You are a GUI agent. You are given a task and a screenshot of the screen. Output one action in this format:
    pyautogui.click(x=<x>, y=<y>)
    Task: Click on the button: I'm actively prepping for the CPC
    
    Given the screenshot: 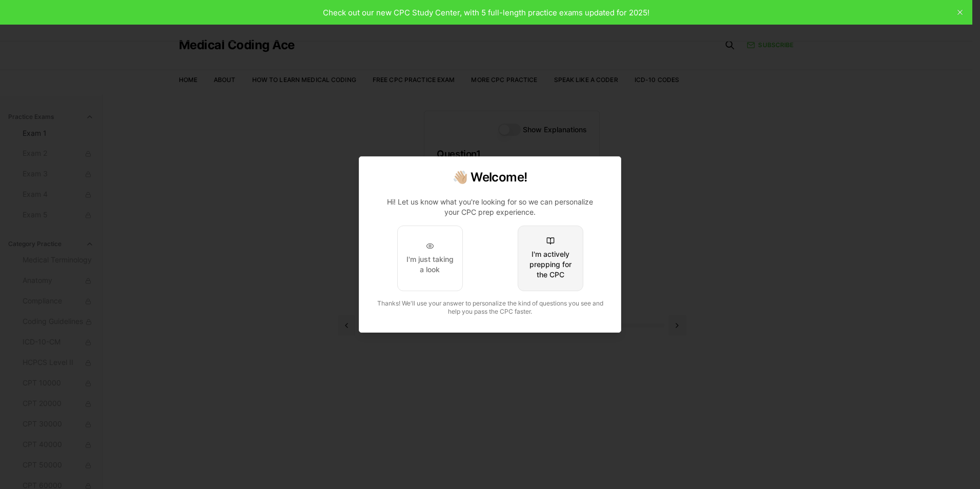 What is the action you would take?
    pyautogui.click(x=550, y=258)
    